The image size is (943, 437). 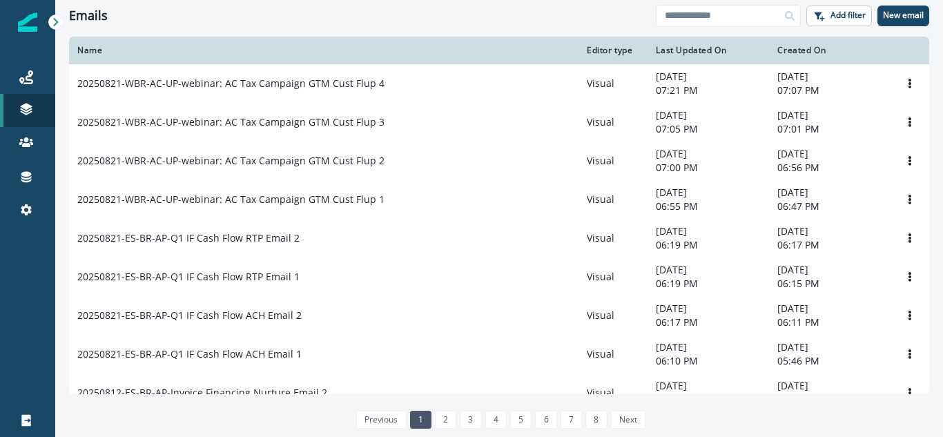 I want to click on p: 05:46 PM, so click(x=830, y=361).